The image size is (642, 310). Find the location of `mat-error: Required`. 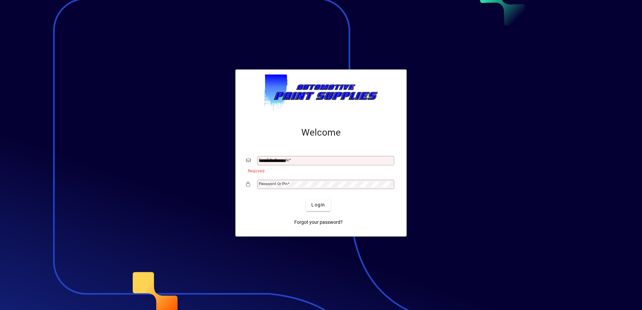

mat-error: Required is located at coordinates (319, 170).